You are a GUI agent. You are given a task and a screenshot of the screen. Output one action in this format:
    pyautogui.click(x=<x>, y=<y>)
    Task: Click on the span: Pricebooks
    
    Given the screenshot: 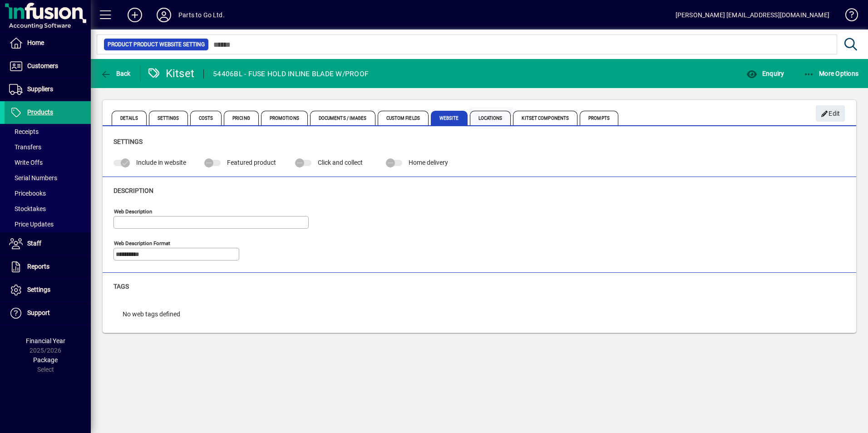 What is the action you would take?
    pyautogui.click(x=28, y=194)
    